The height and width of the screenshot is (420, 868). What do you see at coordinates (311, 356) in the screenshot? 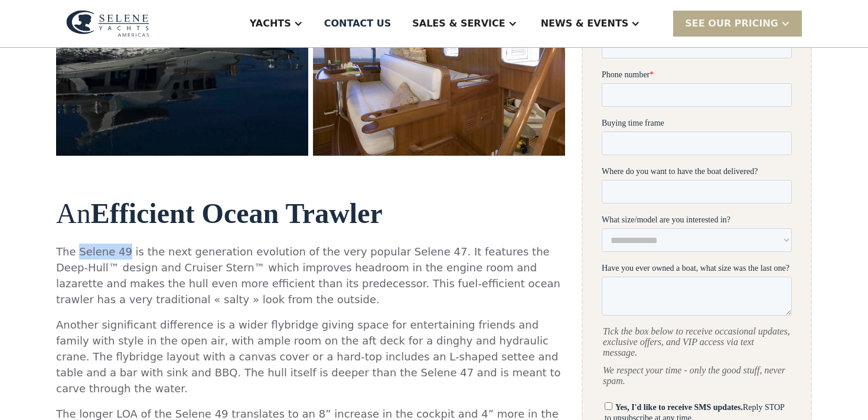
I see `p: Another significant difference is a wider flybridge giving space for entertaining friends and fam...` at bounding box center [311, 356].